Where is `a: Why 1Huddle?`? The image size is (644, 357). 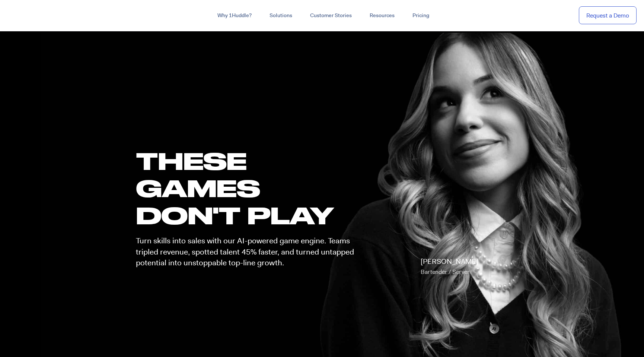
a: Why 1Huddle? is located at coordinates (234, 16).